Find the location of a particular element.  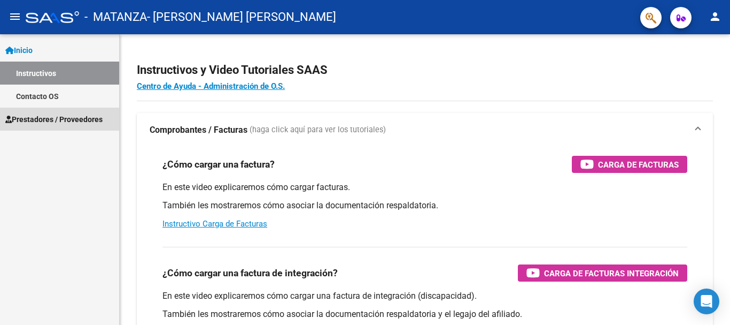

h2: Instructivos y Video Tutoriales SAAS is located at coordinates (425, 70).